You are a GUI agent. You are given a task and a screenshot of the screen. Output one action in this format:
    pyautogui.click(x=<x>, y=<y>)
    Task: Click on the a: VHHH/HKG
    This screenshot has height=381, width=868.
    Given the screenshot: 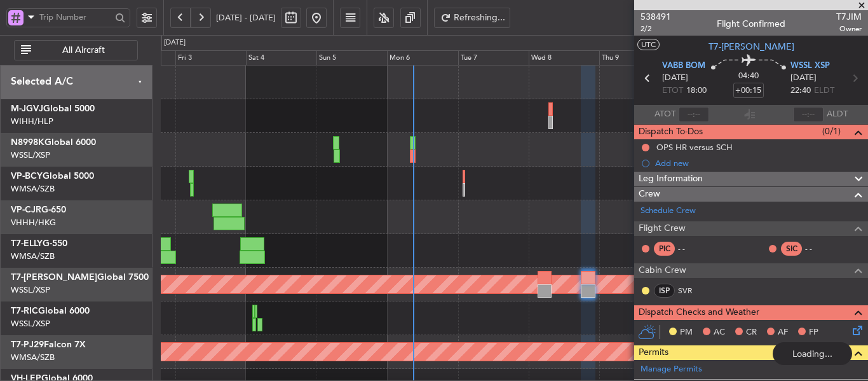 What is the action you would take?
    pyautogui.click(x=33, y=223)
    